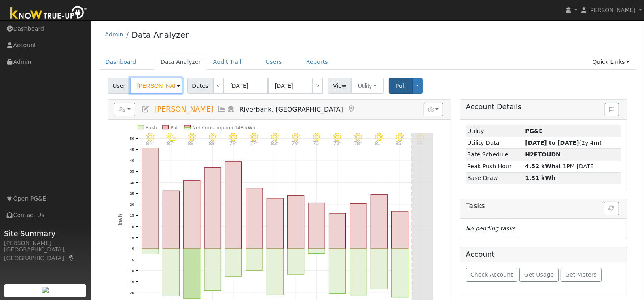  I want to click on p: 87°, so click(171, 143).